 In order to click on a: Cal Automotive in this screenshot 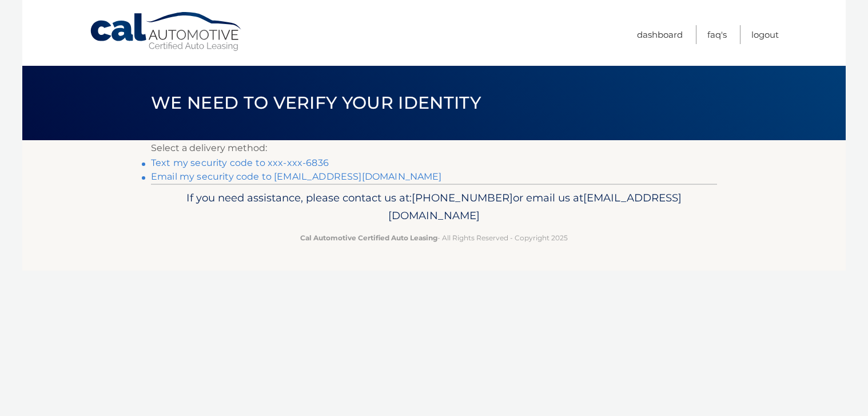, I will do `click(166, 32)`.